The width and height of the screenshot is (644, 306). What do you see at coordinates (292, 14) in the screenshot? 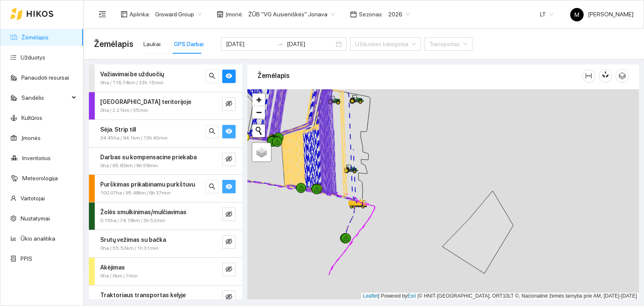
I see `span: ŽŪB "VG Ausieniškės" Jonava` at bounding box center [292, 14].